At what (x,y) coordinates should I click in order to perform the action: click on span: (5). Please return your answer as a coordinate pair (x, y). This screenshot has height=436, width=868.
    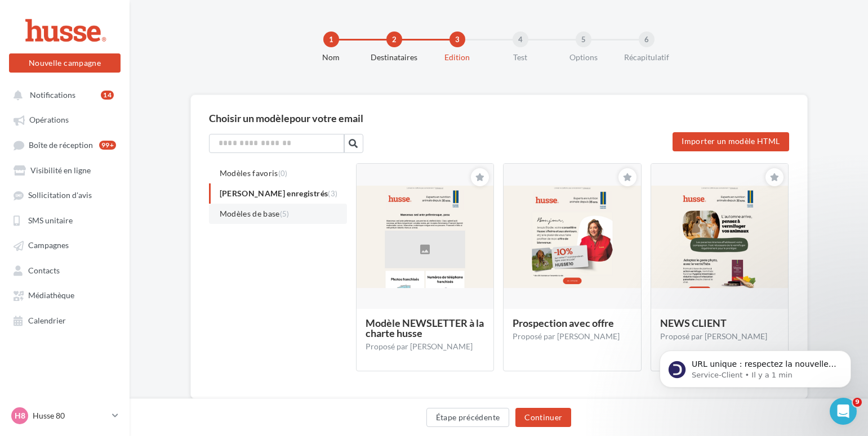
    Looking at the image, I should click on (285, 214).